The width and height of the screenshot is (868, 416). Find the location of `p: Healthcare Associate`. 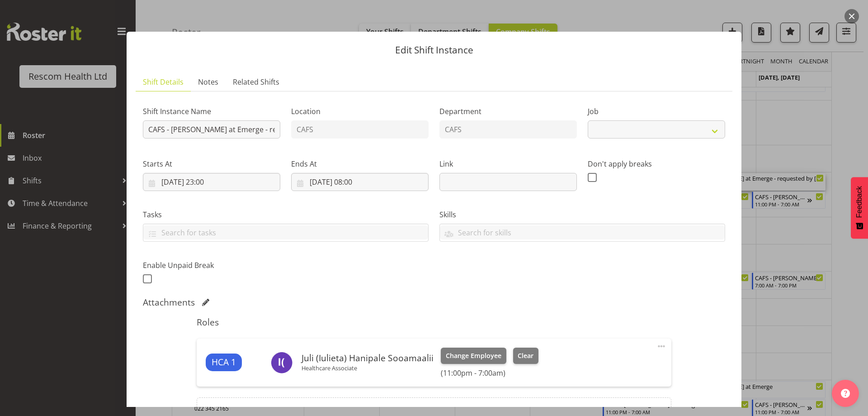

p: Healthcare Associate is located at coordinates (368, 368).